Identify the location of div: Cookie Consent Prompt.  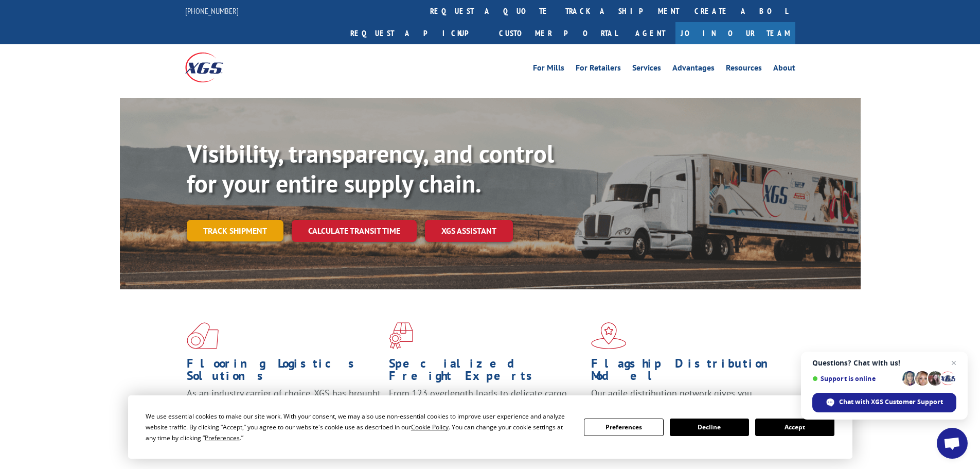
(490, 427).